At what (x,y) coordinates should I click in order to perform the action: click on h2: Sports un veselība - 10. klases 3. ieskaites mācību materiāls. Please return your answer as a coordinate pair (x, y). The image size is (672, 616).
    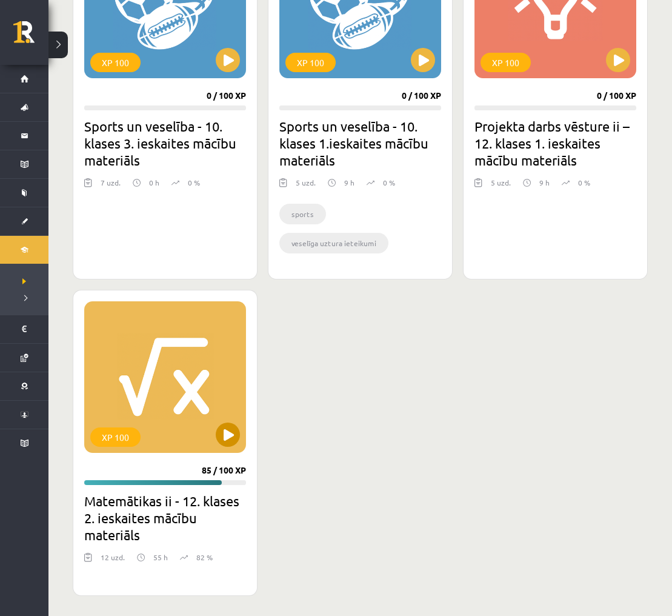
    Looking at the image, I should click on (165, 143).